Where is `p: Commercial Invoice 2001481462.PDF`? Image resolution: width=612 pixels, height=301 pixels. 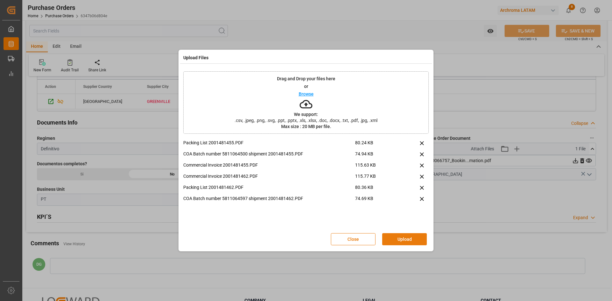 p: Commercial Invoice 2001481462.PDF is located at coordinates (269, 176).